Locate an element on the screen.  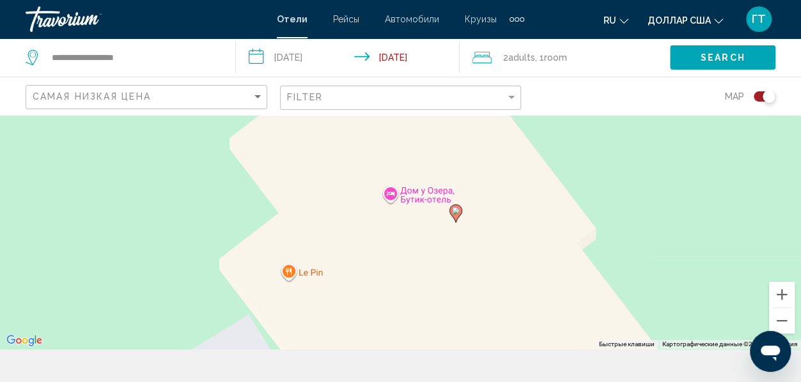
span: Картографические данные ©2025 is located at coordinates (713, 344).